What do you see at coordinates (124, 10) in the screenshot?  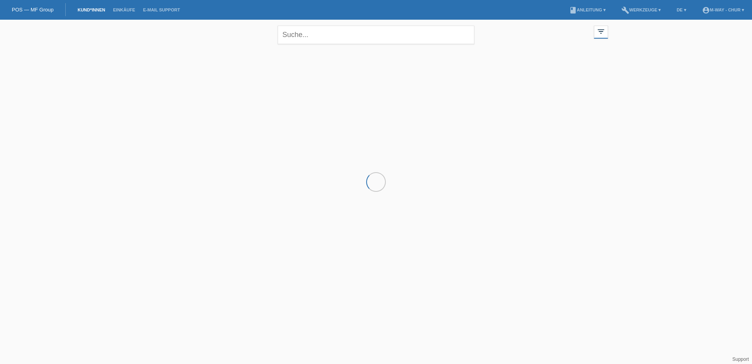 I see `a: Einkäufe` at bounding box center [124, 10].